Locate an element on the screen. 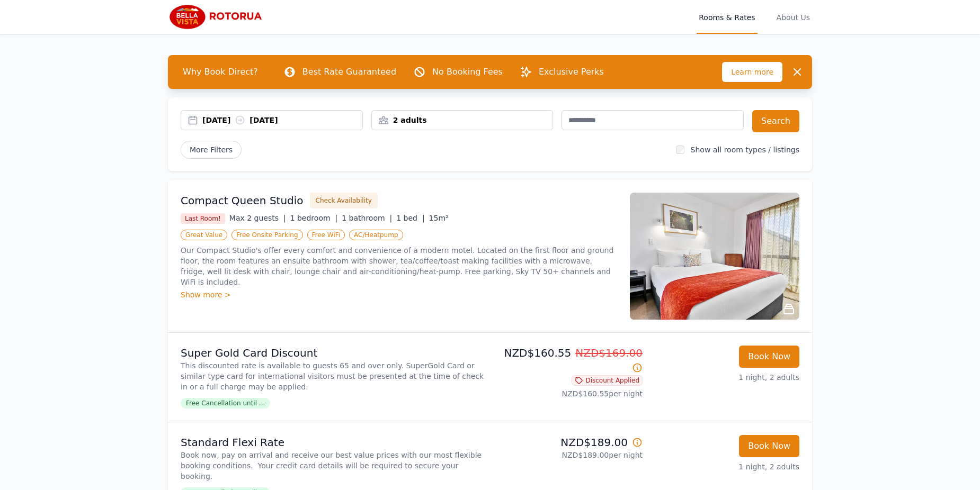 The image size is (980, 490). p: NZD$160.55 per night is located at coordinates (568, 394).